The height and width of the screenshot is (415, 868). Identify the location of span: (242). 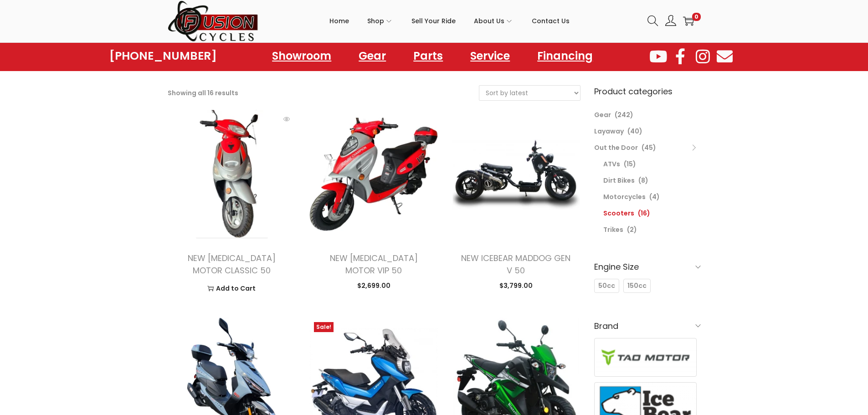
(623, 115).